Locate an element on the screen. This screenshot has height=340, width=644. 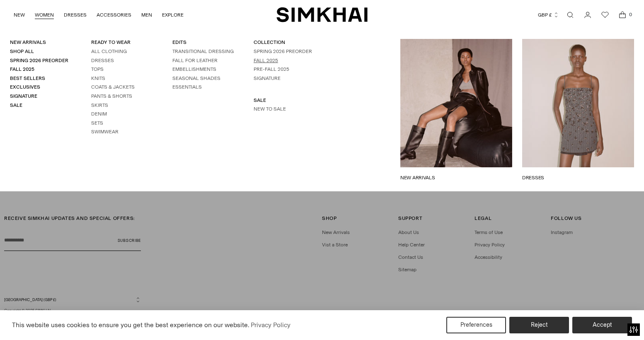
a: MEN is located at coordinates (147, 15).